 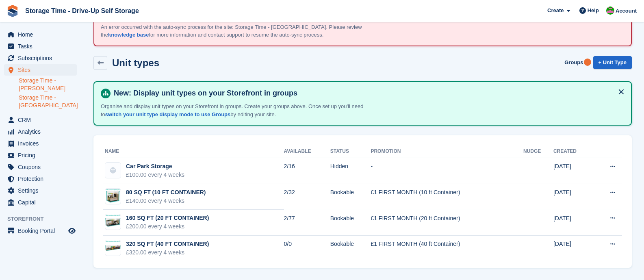 I want to click on img: 10ft%20Container%20(80%20SQ%20FT)%20(2).png, so click(x=113, y=196).